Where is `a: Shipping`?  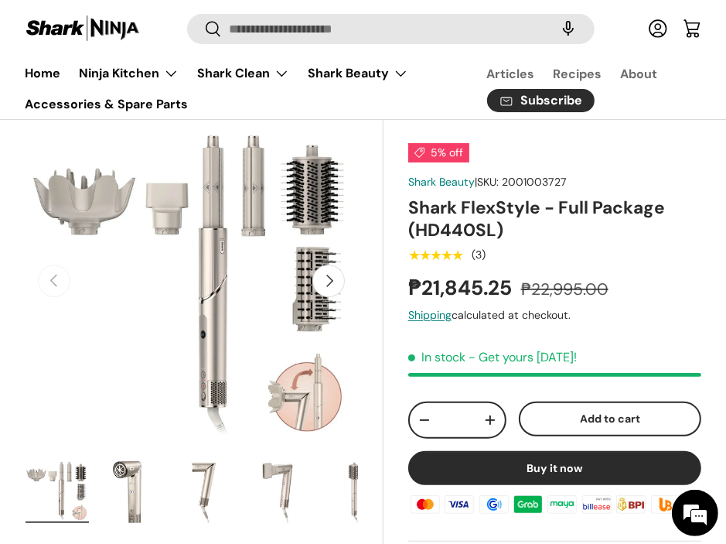 a: Shipping is located at coordinates (430, 315).